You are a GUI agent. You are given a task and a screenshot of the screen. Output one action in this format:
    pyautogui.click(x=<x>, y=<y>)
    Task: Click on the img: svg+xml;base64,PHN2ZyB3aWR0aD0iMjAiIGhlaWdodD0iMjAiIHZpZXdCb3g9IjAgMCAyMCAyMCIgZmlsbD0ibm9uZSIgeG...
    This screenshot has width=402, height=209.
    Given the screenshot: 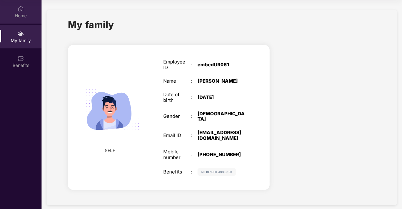 What is the action you would take?
    pyautogui.click(x=21, y=34)
    